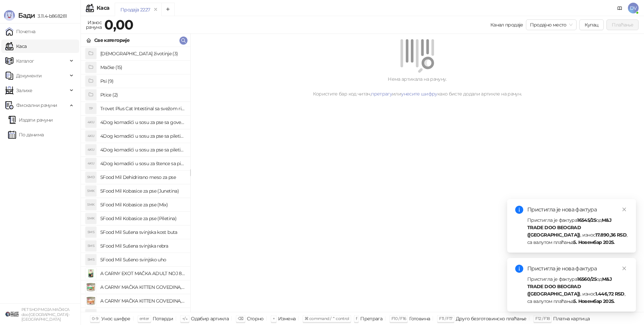  I want to click on span: Продајно место, so click(551, 25).